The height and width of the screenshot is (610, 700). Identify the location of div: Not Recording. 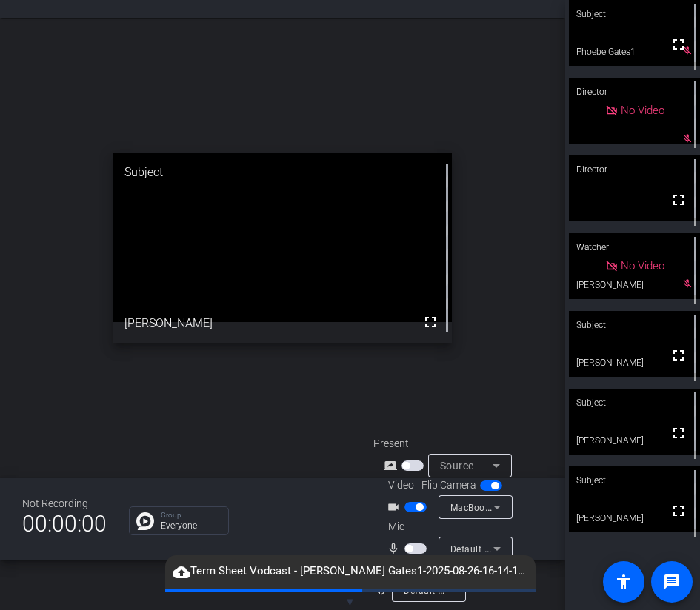
(65, 504).